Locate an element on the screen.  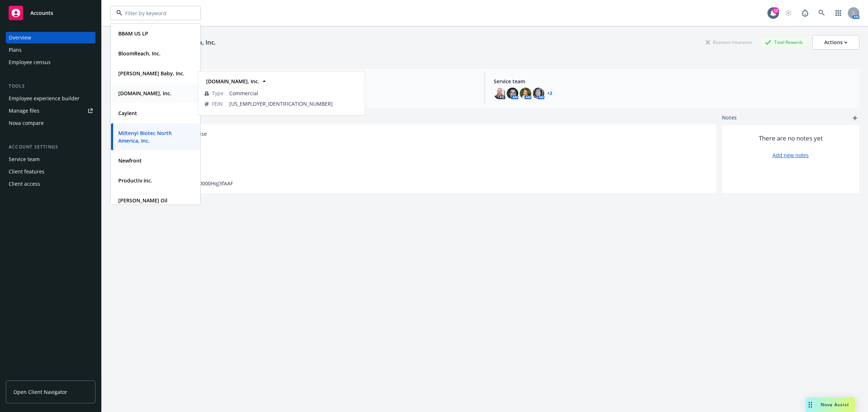
a: Plans is located at coordinates (50, 50).